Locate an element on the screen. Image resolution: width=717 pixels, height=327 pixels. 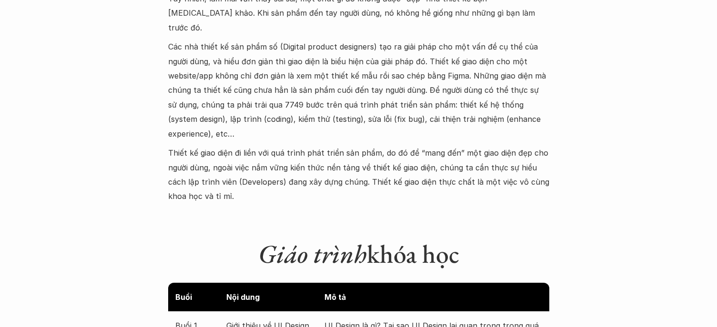
strong: Mô tả is located at coordinates (335, 297).